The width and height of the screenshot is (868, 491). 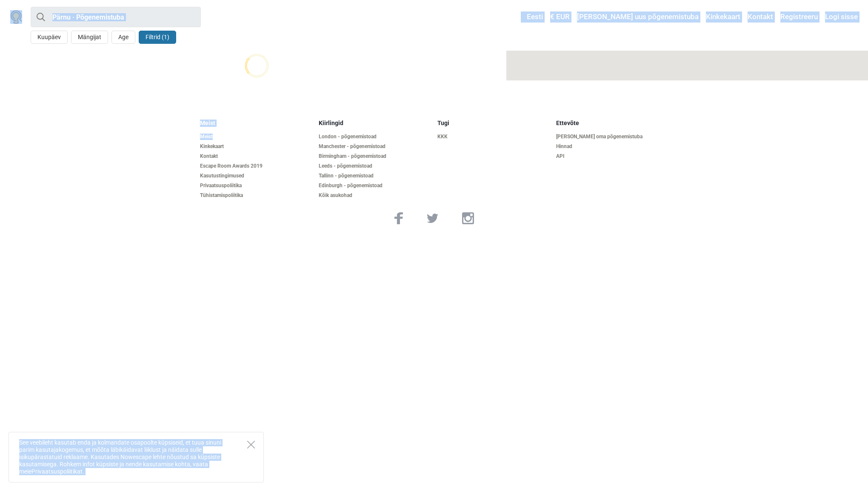 I want to click on img: Nowescape logo, so click(x=16, y=17).